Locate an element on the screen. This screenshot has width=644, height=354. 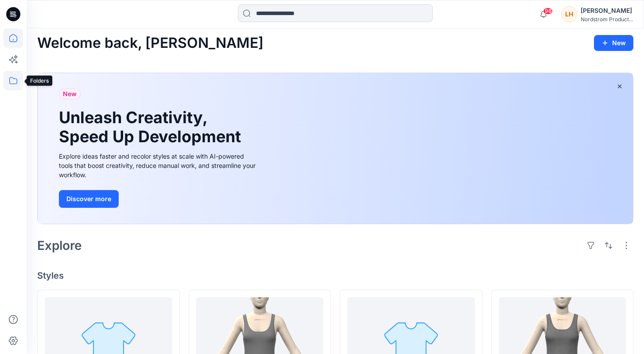
a: Discover more is located at coordinates (159, 199).